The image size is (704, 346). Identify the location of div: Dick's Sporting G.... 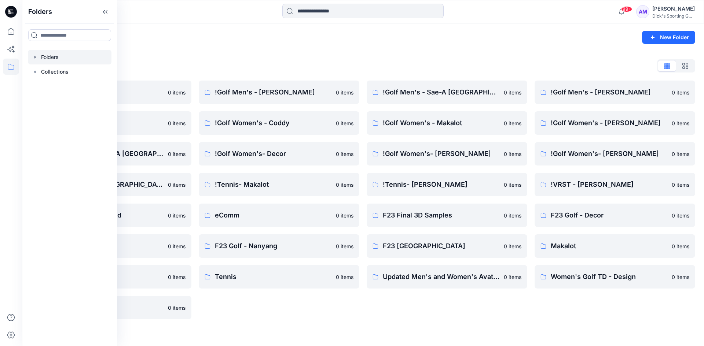
(674, 16).